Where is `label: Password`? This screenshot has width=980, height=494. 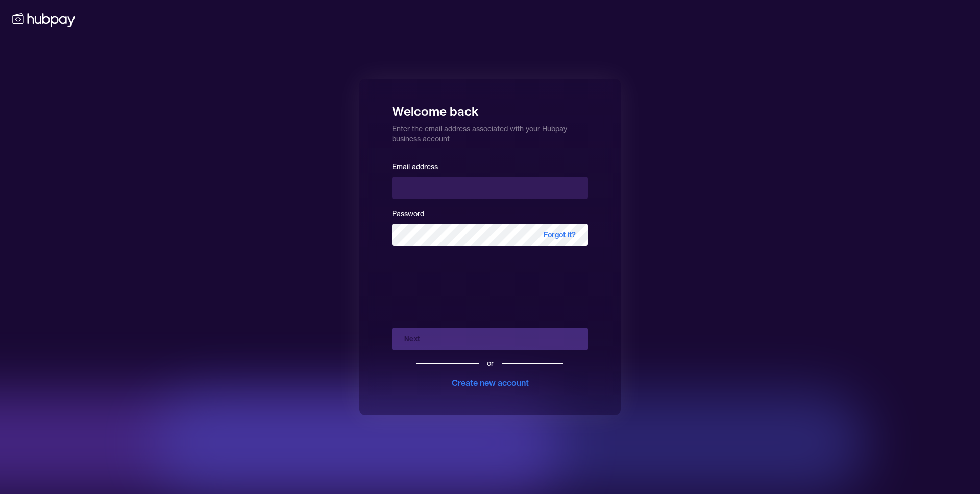 label: Password is located at coordinates (408, 214).